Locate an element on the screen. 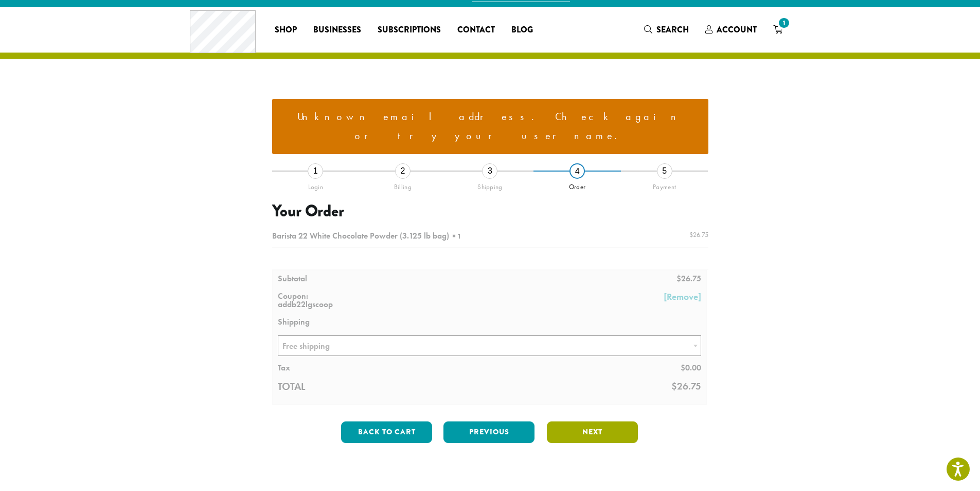  button: Previous is located at coordinates (489, 432).